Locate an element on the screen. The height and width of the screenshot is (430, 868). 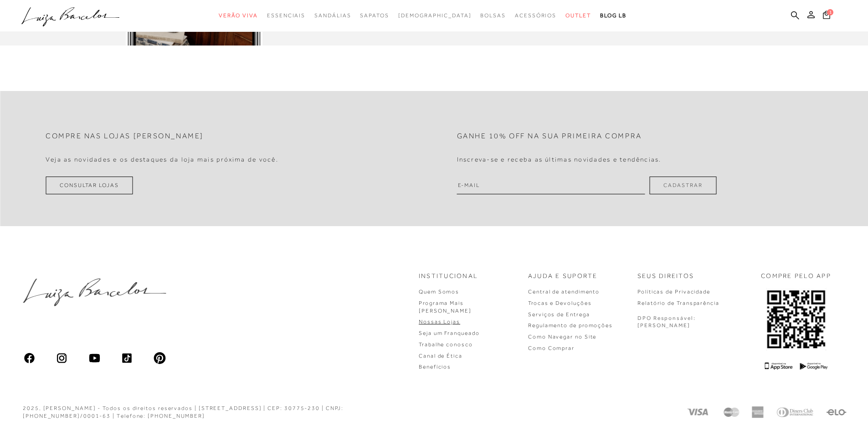
a: Como Comprar is located at coordinates (551, 348).